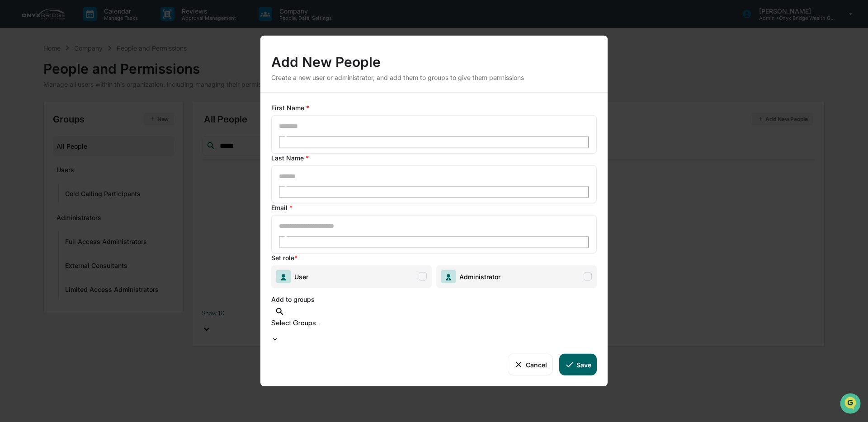  What do you see at coordinates (282, 259) in the screenshot?
I see `span: Set role` at bounding box center [282, 259].